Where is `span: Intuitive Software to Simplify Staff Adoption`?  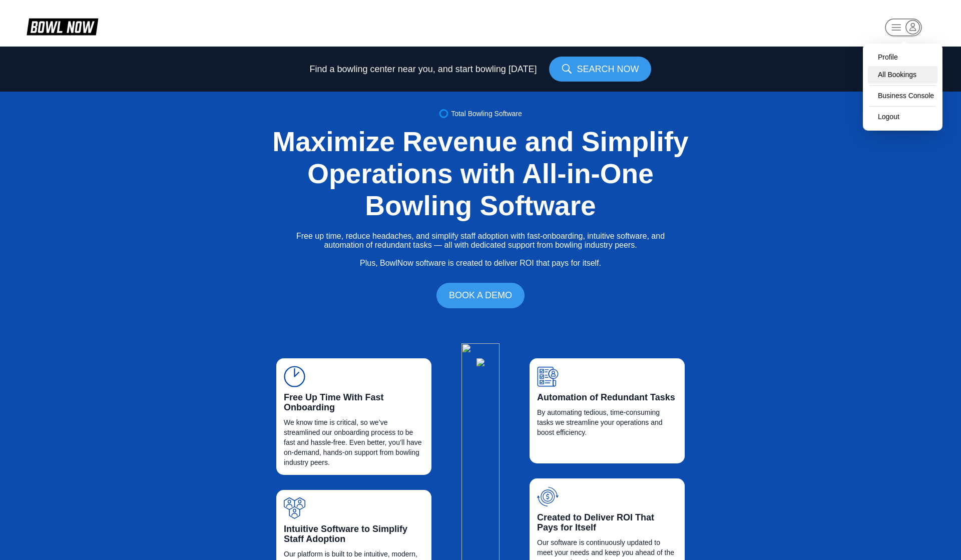
span: Intuitive Software to Simplify Staff Adoption is located at coordinates (354, 534).